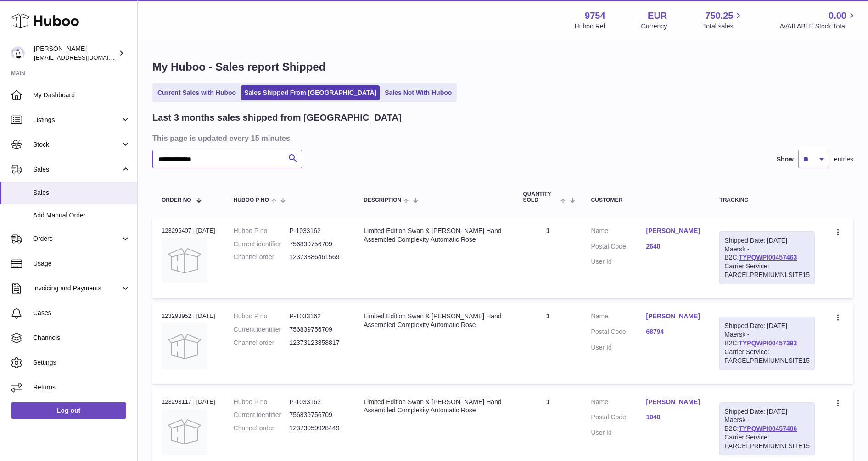 Image resolution: width=868 pixels, height=461 pixels. I want to click on span: Cases, so click(82, 313).